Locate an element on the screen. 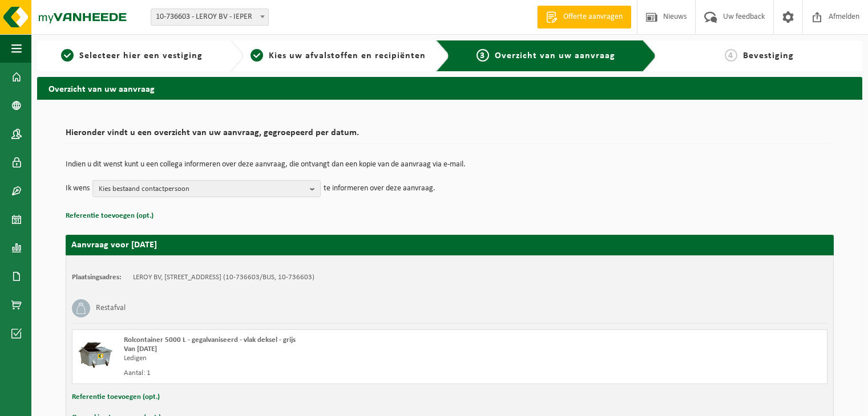 This screenshot has height=416, width=868. span: Kies uw afvalstoffen en recipiënten is located at coordinates (347, 55).